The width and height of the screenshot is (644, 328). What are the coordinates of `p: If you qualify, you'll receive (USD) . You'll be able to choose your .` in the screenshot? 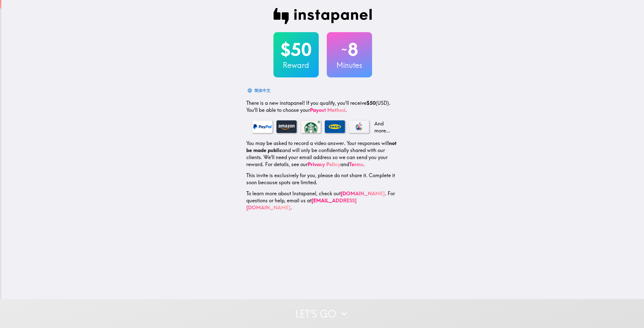 It's located at (323, 107).